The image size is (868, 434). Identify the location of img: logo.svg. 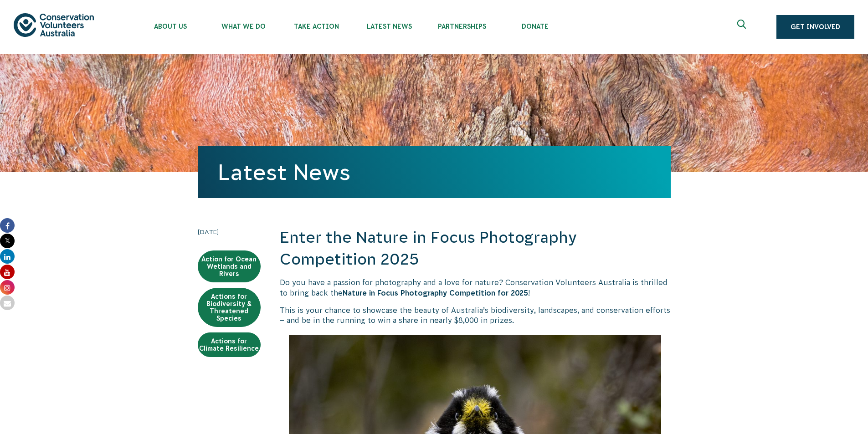
(54, 24).